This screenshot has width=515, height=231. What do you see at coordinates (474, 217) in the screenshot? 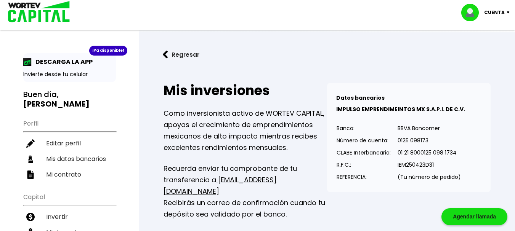
I see `div: Agendar llamada` at bounding box center [474, 217].